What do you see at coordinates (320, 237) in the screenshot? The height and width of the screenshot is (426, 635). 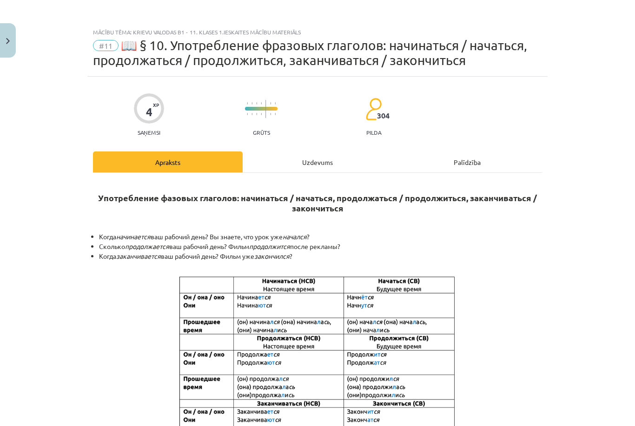 I see `li: Когда ваш рабочий день? Вы знаете, что урок уже ?` at bounding box center [320, 237].